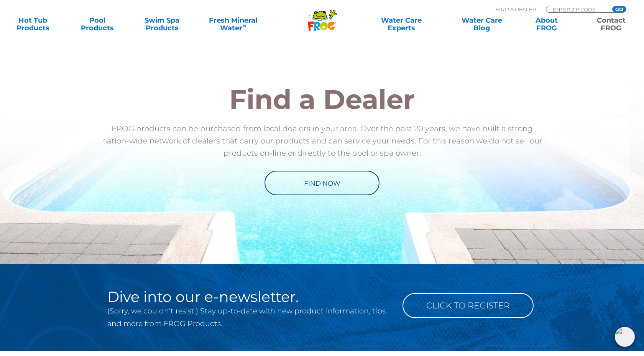 The image size is (644, 356). What do you see at coordinates (249, 317) in the screenshot?
I see `p: (Sorry, we couldn’t resist.) Stay up-to-date with new product information, tips and more from FRO...` at bounding box center [249, 317].